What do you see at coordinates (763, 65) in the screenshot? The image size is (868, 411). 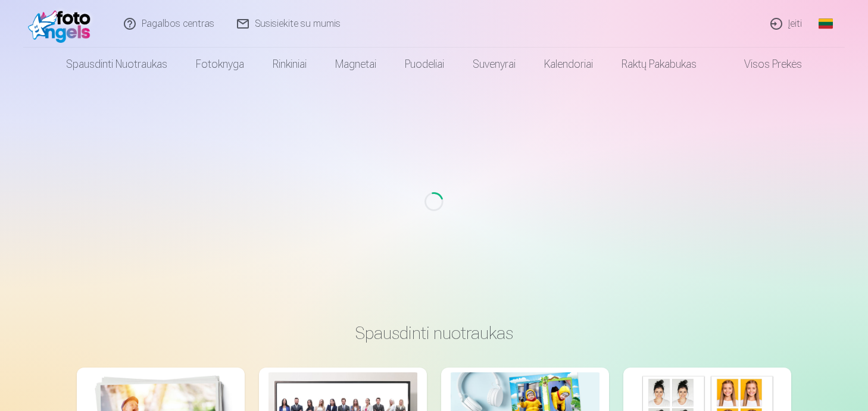 I see `a: Visos prekės` at bounding box center [763, 65].